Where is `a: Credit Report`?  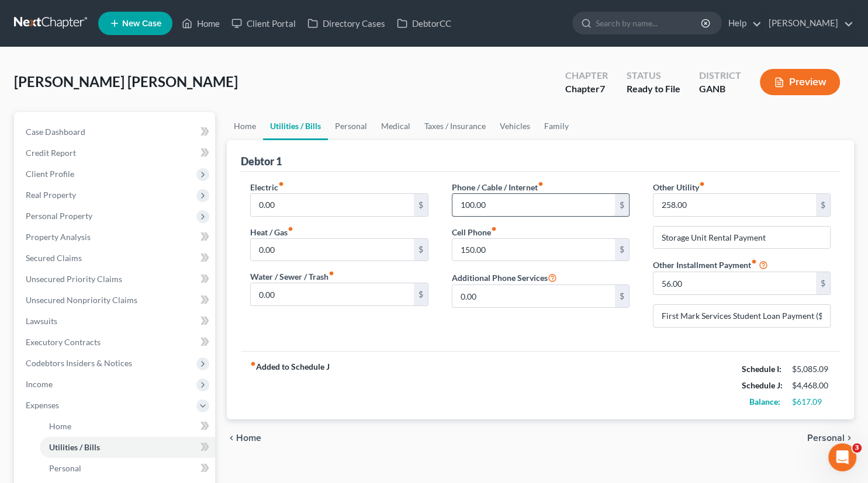
a: Credit Report is located at coordinates (115, 153).